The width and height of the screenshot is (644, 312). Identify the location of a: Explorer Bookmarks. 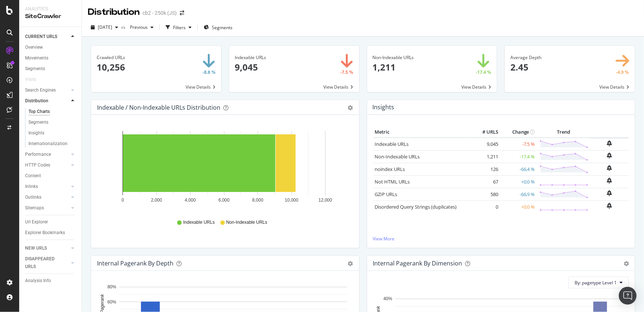
(51, 233).